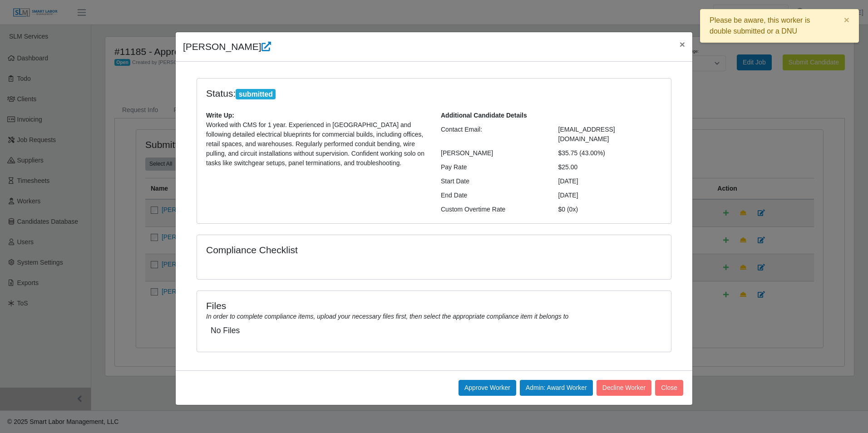 This screenshot has height=433, width=868. I want to click on div: Pay Rate, so click(493, 167).